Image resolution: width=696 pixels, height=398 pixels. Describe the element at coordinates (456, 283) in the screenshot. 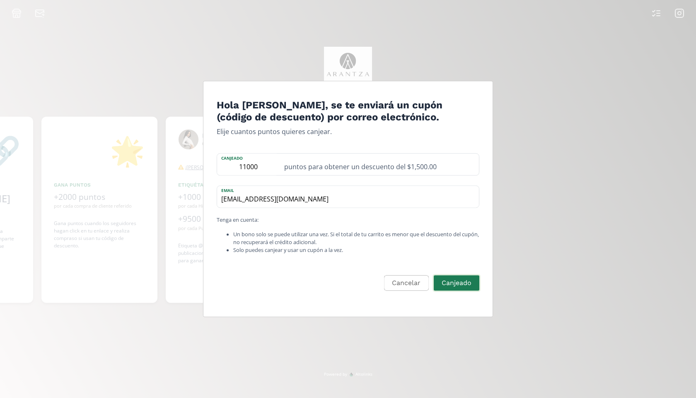

I see `button: Canjeado` at that location.